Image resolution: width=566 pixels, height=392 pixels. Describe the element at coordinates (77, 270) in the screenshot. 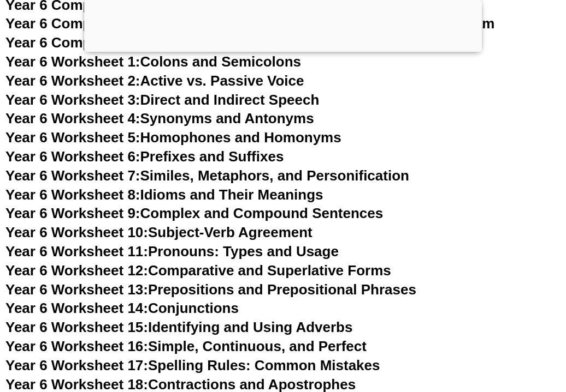

I see `span: Year 6 Worksheet 12:` at that location.